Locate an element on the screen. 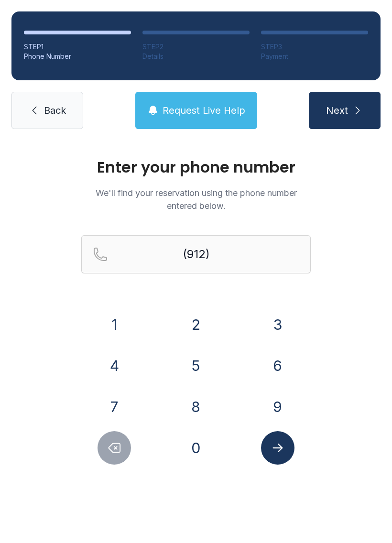  div: Payment is located at coordinates (314, 56).